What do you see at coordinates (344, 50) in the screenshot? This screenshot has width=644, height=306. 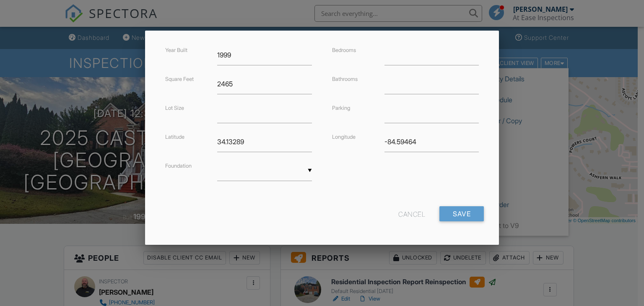 I see `label: Bedrooms` at bounding box center [344, 50].